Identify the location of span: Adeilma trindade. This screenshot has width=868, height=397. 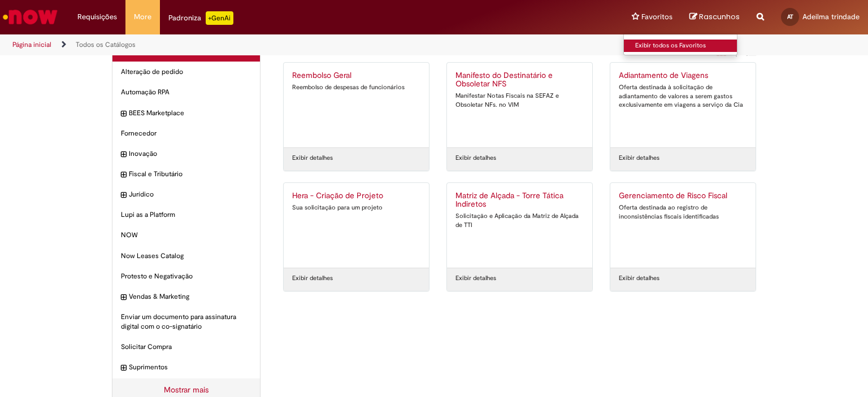
(830, 16).